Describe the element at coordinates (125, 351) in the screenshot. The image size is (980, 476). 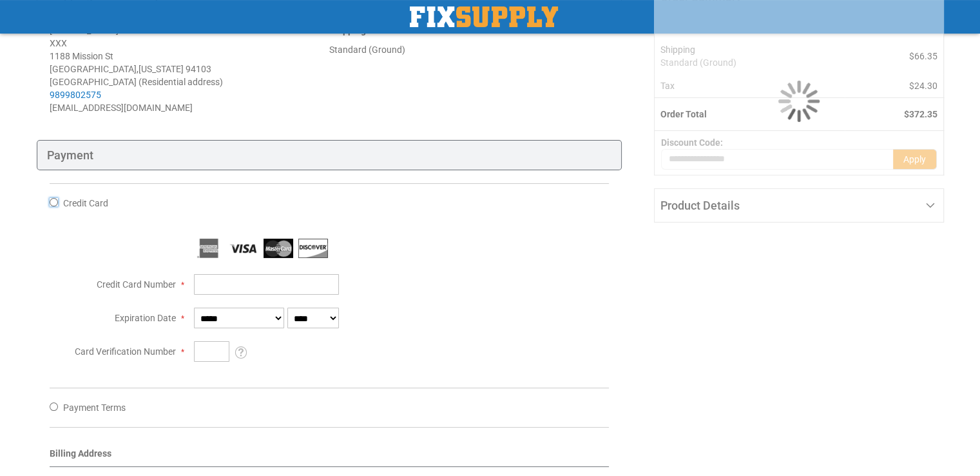
I see `span: Card Verification Number` at that location.